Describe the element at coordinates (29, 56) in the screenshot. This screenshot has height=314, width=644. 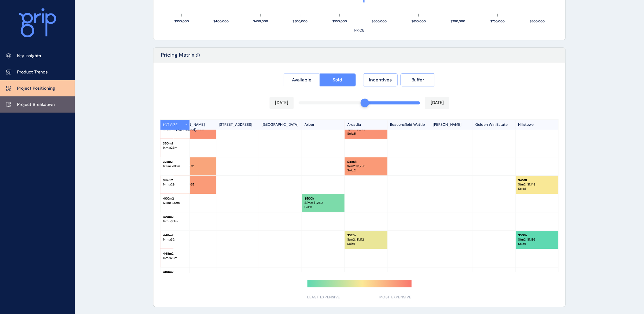
I see `p: Key Insights` at that location.